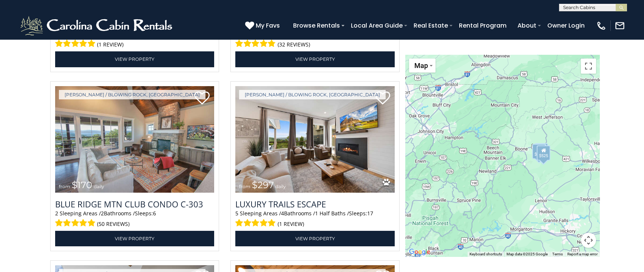  I want to click on img: Google, so click(419, 252).